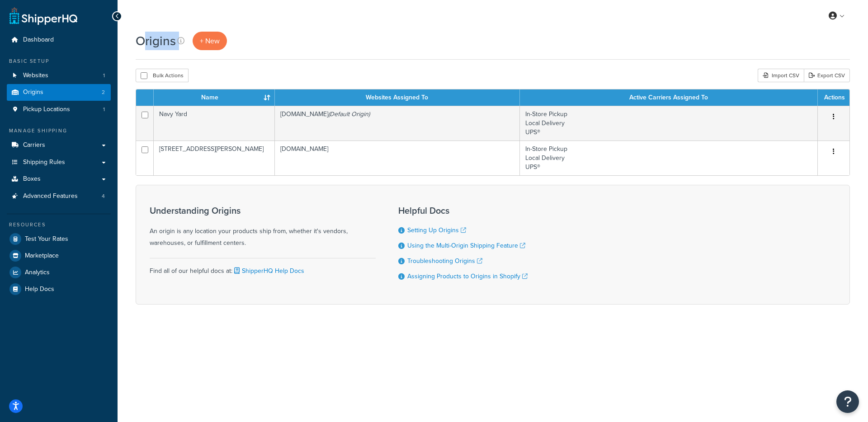  Describe the element at coordinates (210, 41) in the screenshot. I see `a: + New` at that location.